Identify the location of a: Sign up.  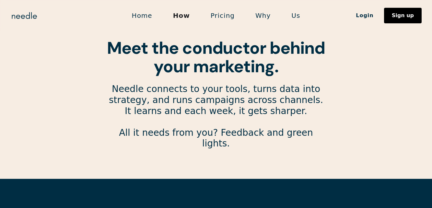
(403, 16).